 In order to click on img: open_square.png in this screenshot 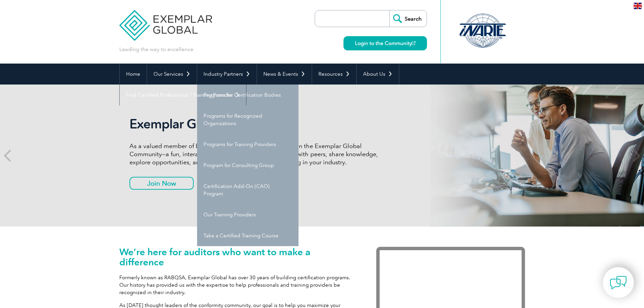, I will do `click(413, 43)`.